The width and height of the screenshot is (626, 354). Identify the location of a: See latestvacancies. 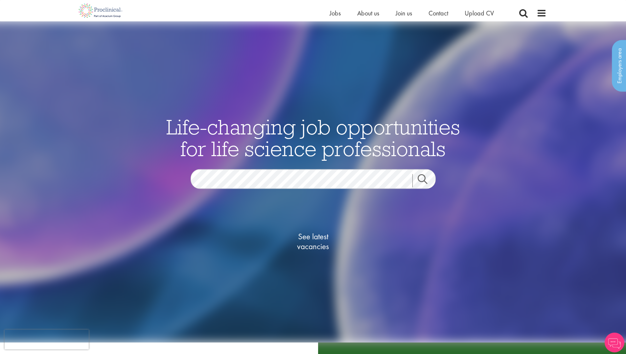
(313, 241).